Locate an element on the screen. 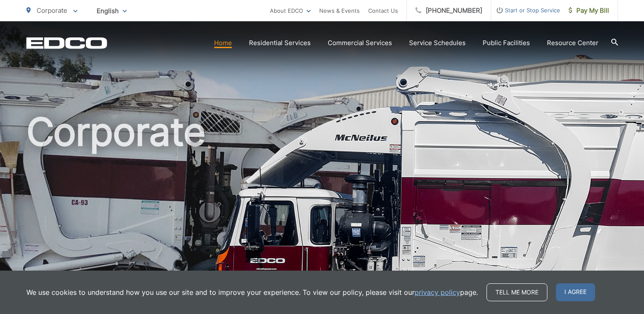  a: Home is located at coordinates (223, 43).